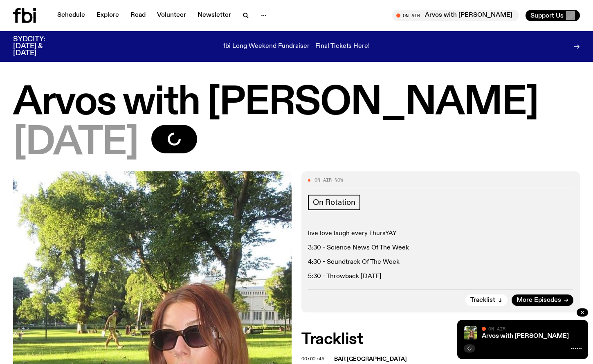 This screenshot has height=364, width=593. What do you see at coordinates (296, 47) in the screenshot?
I see `p: fbi Long Weekend Fundraiser - Final Tickets Here!` at bounding box center [296, 47].